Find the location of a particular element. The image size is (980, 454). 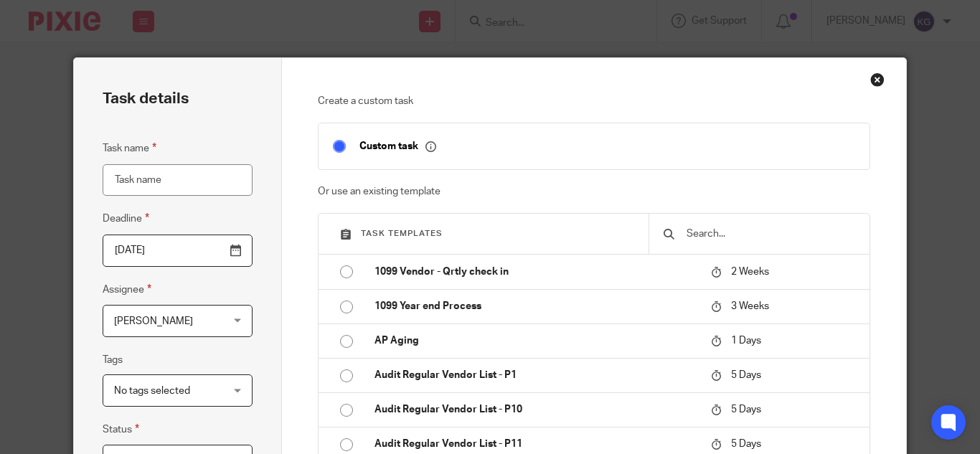

p: Or use an existing template is located at coordinates (593, 191).